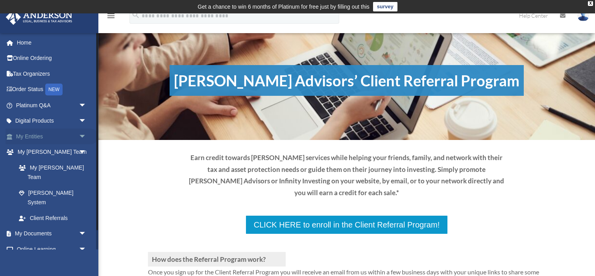  Describe the element at coordinates (54, 89) in the screenshot. I see `div: NEW` at that location.